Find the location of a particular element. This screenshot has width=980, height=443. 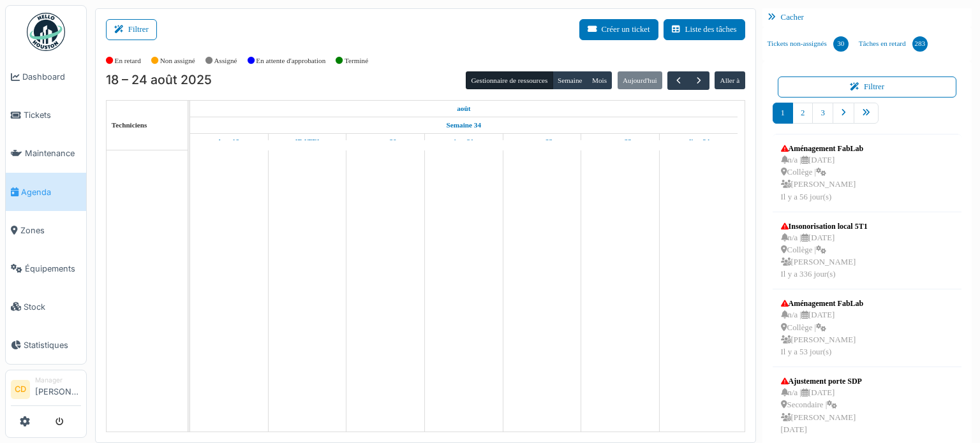

a: 21 août 2025 is located at coordinates (464, 141).